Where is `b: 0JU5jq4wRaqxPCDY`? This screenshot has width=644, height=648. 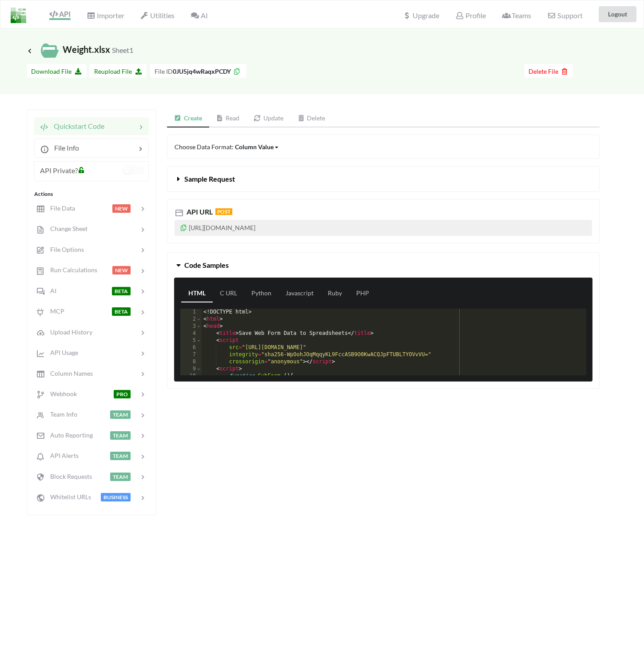 b: 0JU5jq4wRaqxPCDY is located at coordinates (202, 71).